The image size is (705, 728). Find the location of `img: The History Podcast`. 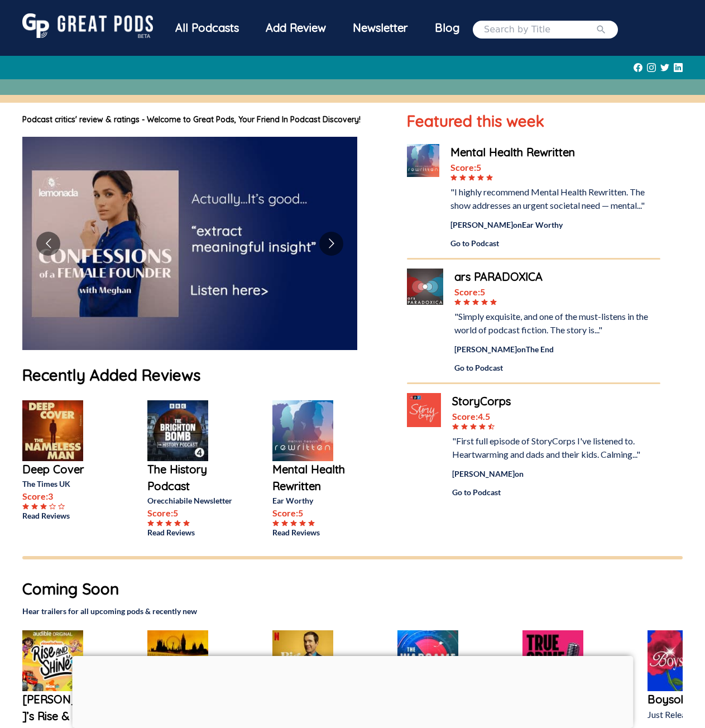

img: The History Podcast is located at coordinates (177, 431).